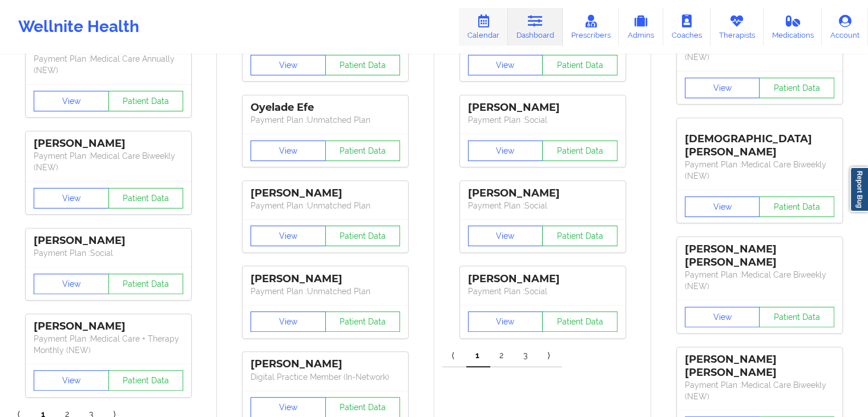 The height and width of the screenshot is (417, 868). I want to click on a: Admins, so click(641, 27).